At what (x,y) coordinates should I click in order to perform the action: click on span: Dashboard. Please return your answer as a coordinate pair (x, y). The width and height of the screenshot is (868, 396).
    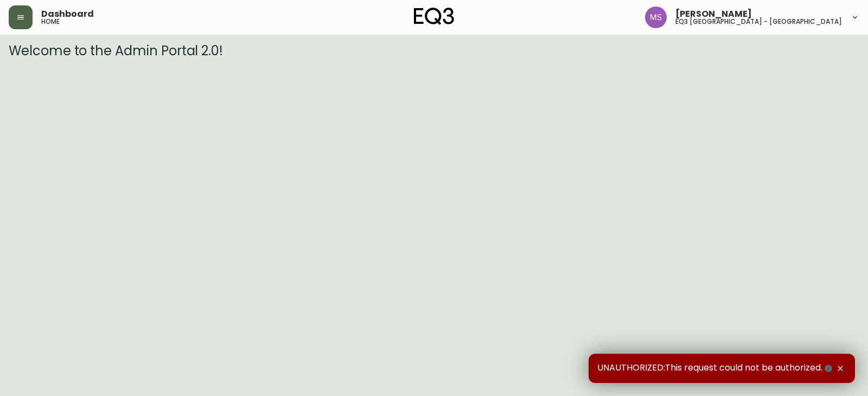
    Looking at the image, I should click on (67, 14).